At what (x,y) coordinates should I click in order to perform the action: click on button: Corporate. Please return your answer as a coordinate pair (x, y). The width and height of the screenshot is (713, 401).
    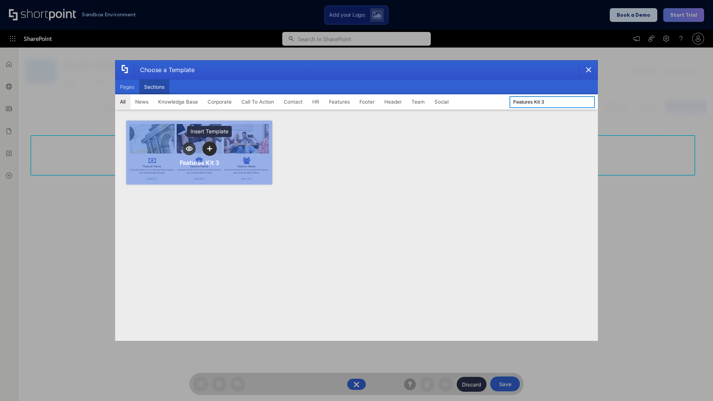
    Looking at the image, I should click on (220, 102).